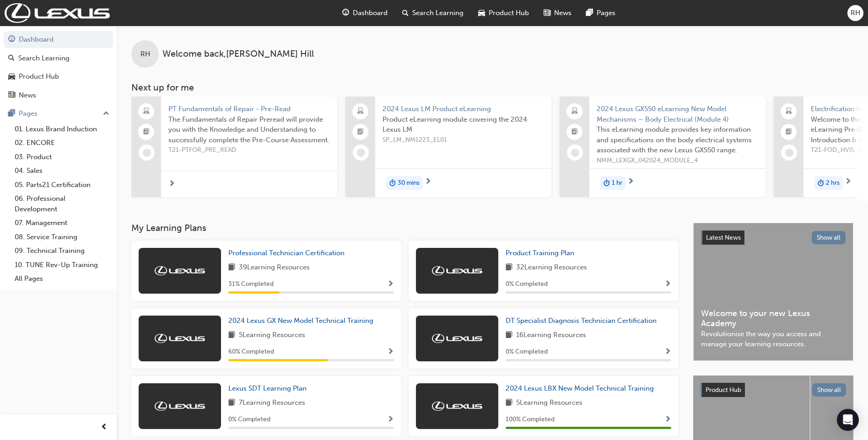 The width and height of the screenshot is (868, 440). I want to click on a: Professional Technician Certification, so click(288, 253).